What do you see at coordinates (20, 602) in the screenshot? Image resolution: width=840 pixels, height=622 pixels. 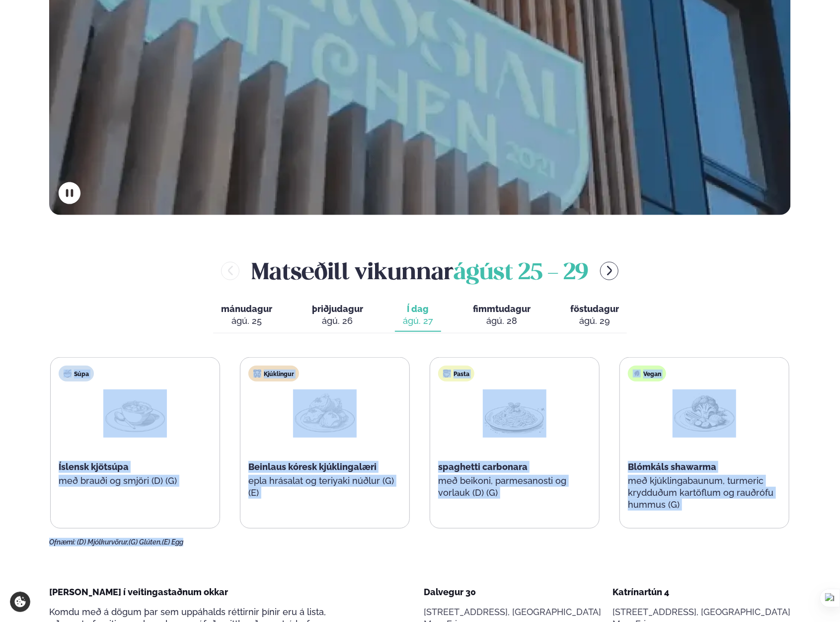 I see `a: Cookie settings` at bounding box center [20, 602].